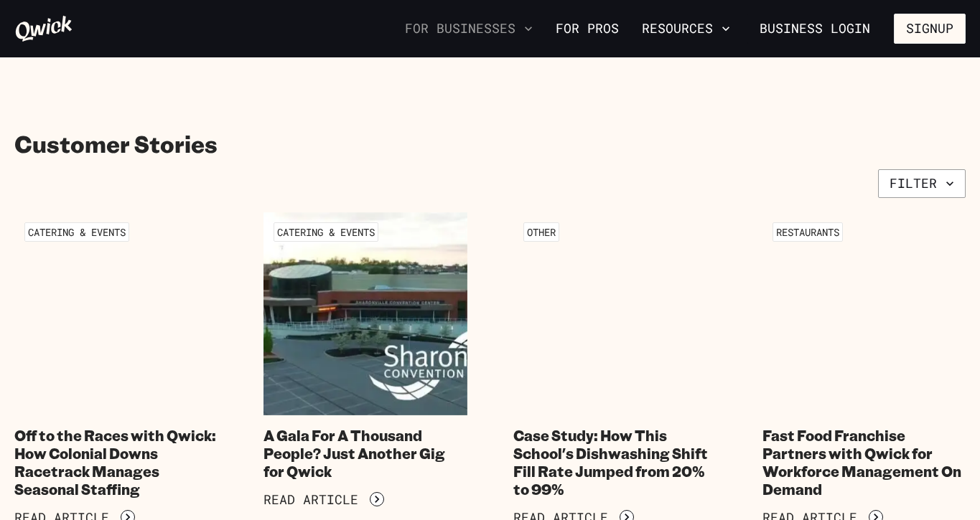 The height and width of the screenshot is (520, 980). I want to click on button: Resources, so click(686, 29).